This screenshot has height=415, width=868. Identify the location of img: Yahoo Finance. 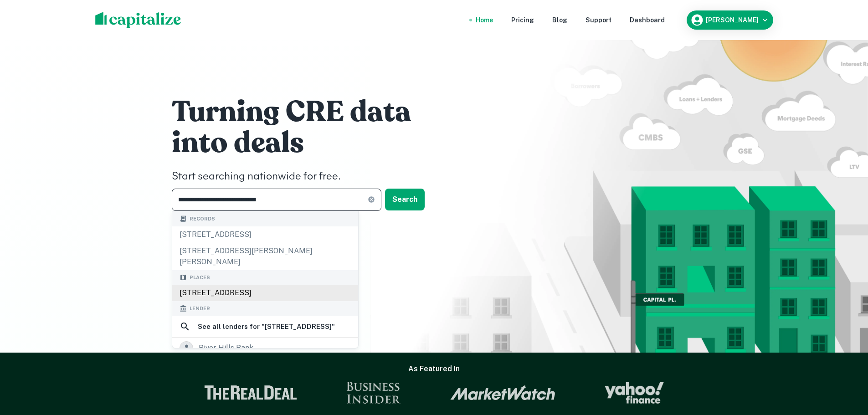
(634, 393).